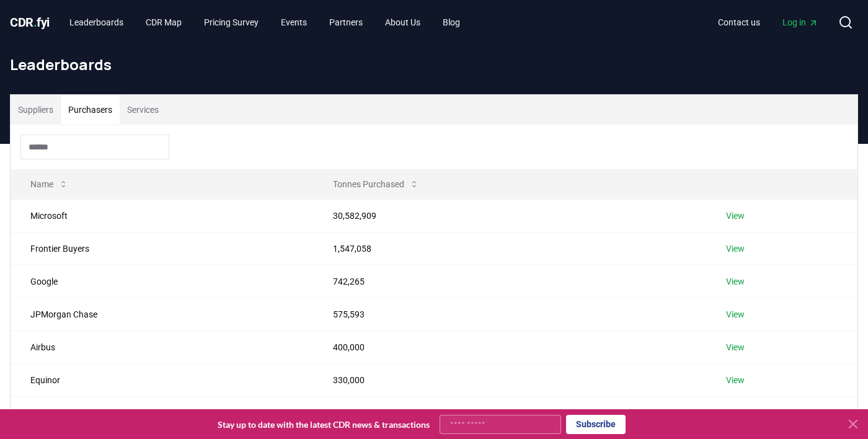  What do you see at coordinates (162, 412) in the screenshot?
I see `td: Amazon` at bounding box center [162, 412].